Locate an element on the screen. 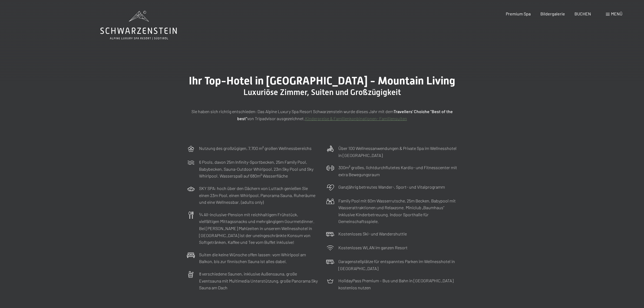 The width and height of the screenshot is (644, 308). a: BUCHEN is located at coordinates (583, 13).